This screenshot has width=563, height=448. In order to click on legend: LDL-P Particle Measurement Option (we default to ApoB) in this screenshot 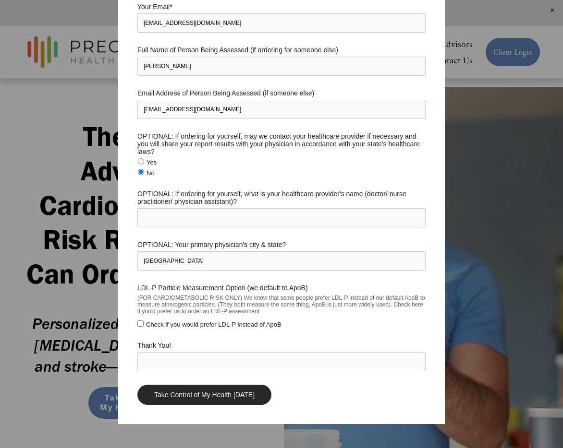, I will do `click(222, 288)`.